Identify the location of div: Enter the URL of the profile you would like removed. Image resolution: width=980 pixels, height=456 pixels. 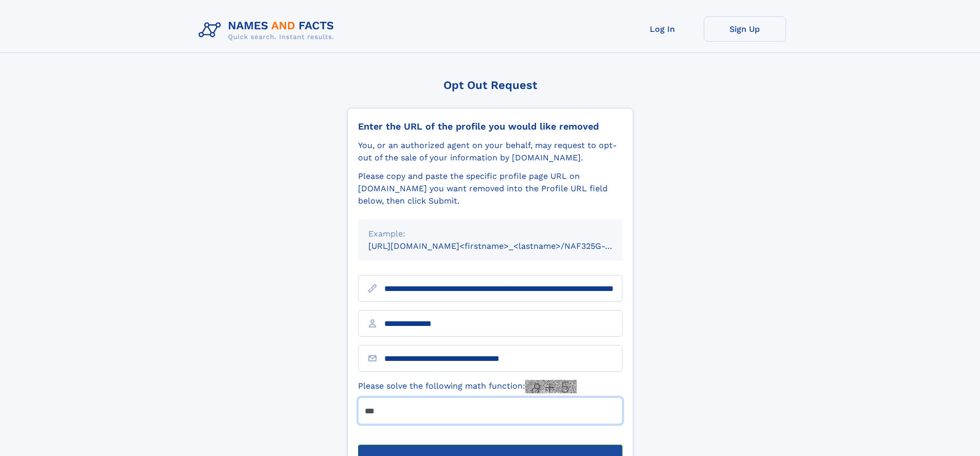
(490, 126).